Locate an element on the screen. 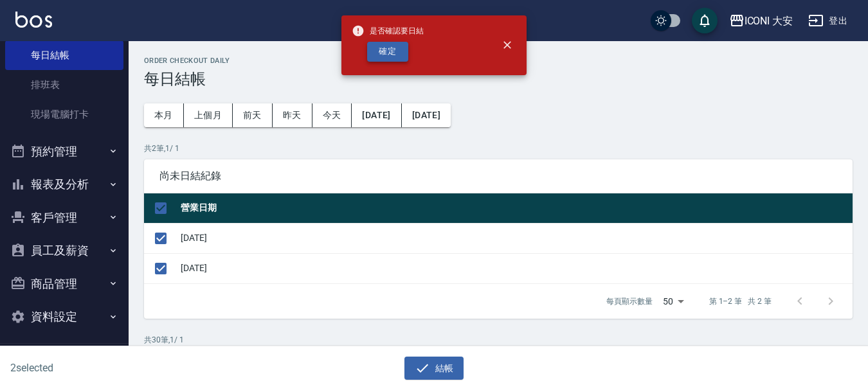 The width and height of the screenshot is (868, 390). button: 本月 is located at coordinates (164, 115).